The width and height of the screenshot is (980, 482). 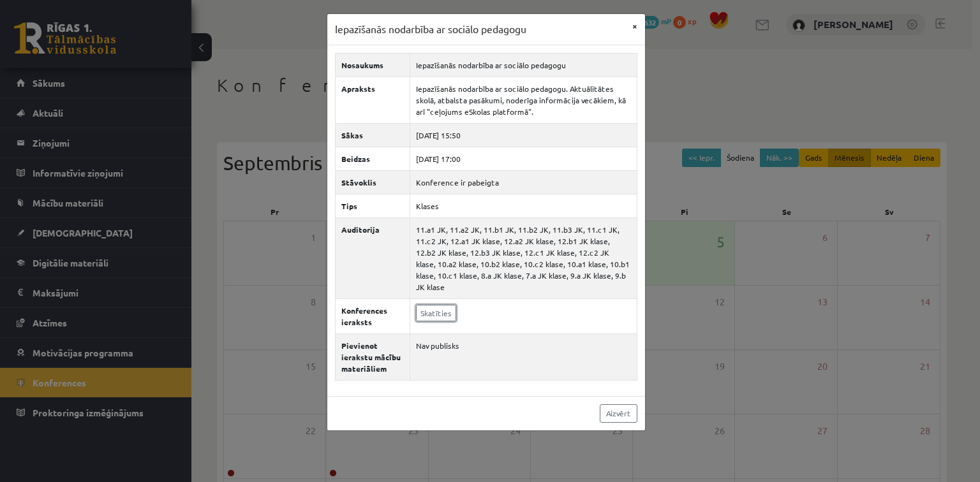 I want to click on th: Pievienot ierakstu mācību materiāliem, so click(x=372, y=356).